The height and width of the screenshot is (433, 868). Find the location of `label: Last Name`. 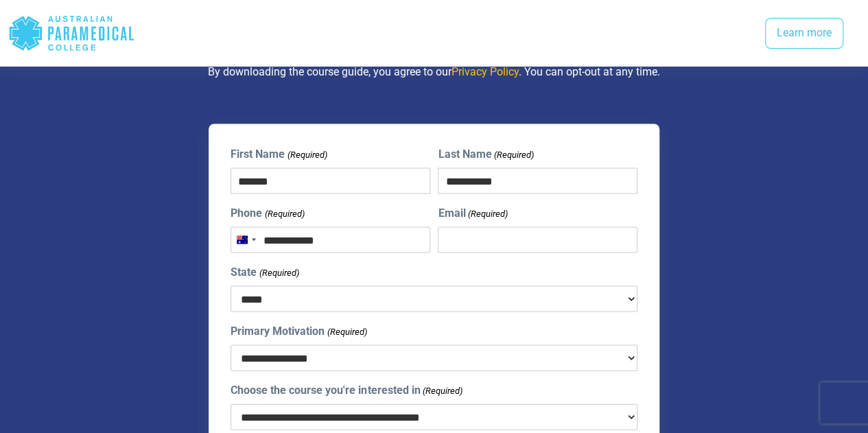

label: Last Name is located at coordinates (485, 154).